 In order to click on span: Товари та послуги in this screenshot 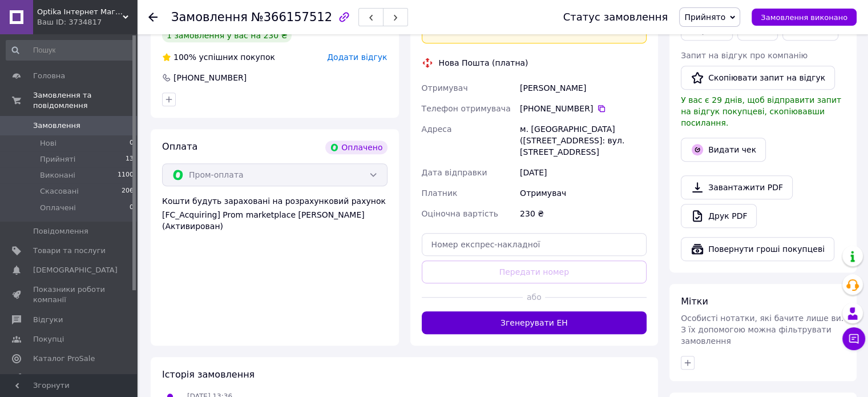, I will do `click(69, 250)`.